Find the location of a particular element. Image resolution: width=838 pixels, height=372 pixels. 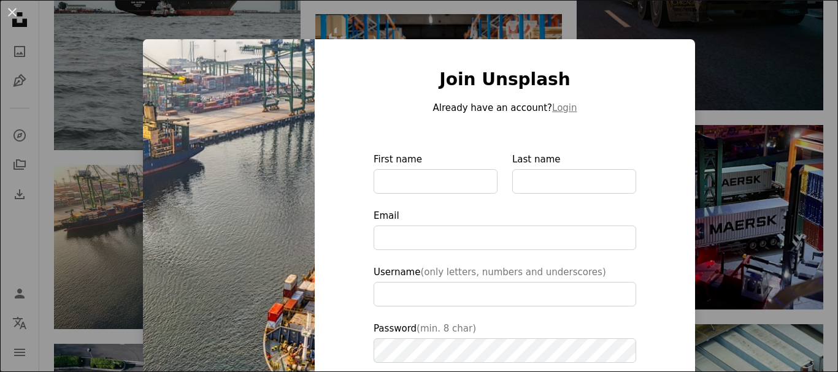

label: Last name is located at coordinates (574, 173).